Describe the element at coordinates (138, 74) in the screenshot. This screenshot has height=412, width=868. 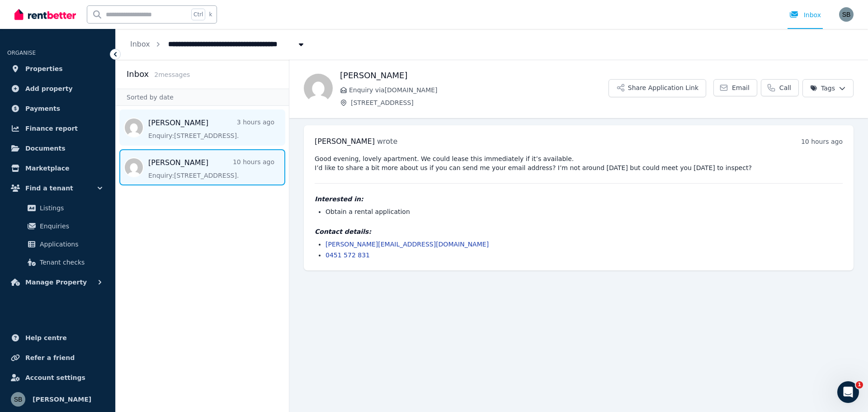
I see `h2: Inbox` at that location.